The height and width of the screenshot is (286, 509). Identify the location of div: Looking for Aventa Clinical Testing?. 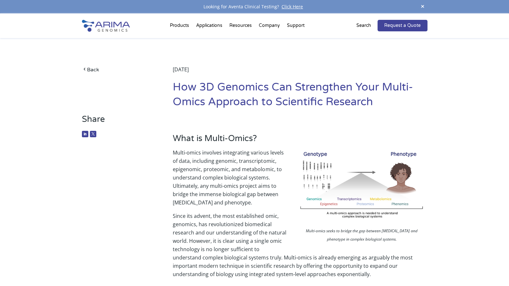
(255, 7).